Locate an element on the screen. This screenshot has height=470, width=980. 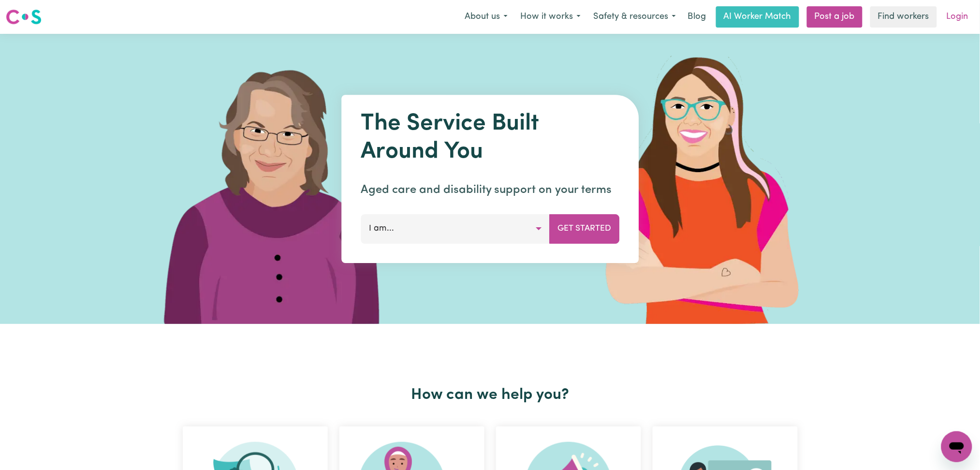
a: Find workers is located at coordinates (904, 17).